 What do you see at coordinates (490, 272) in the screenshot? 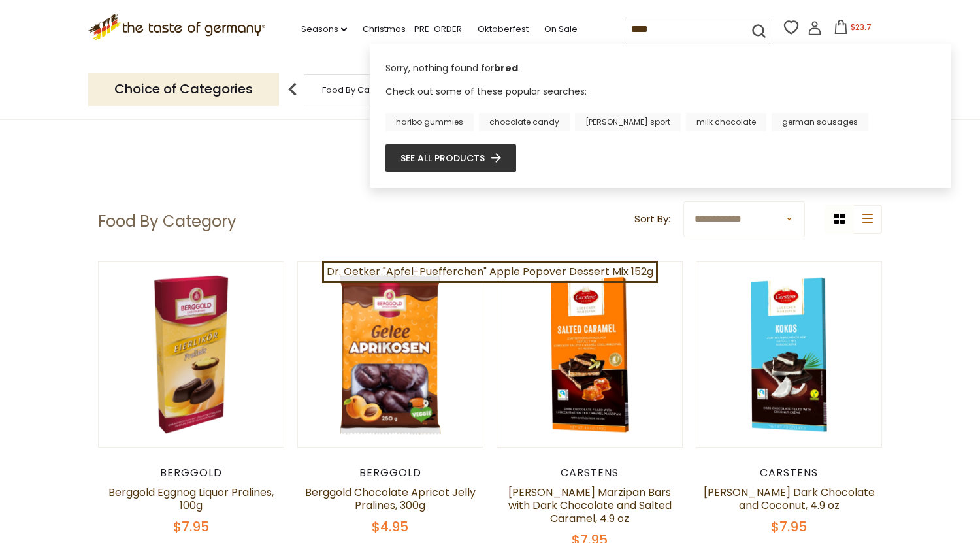
I see `a: Dr. Oetker "Apfel-Puefferchen" Apple Popover Dessert Mix 152g` at bounding box center [490, 272].